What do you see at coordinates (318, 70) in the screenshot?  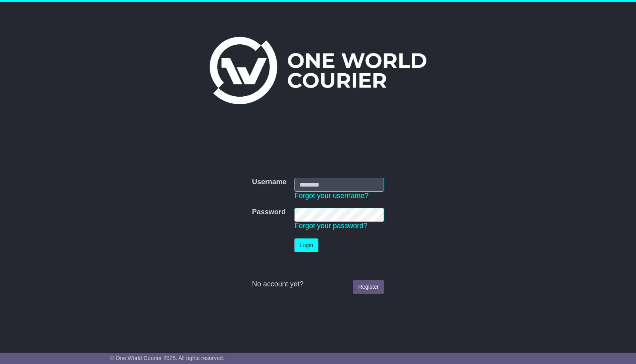 I see `img: One World` at bounding box center [318, 70].